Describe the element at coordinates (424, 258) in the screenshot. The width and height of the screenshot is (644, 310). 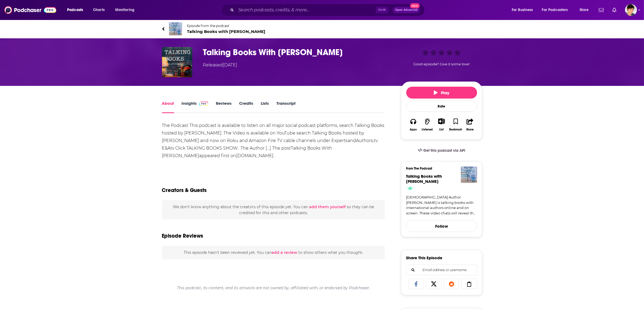
I see `h3: Share This Episode` at that location.